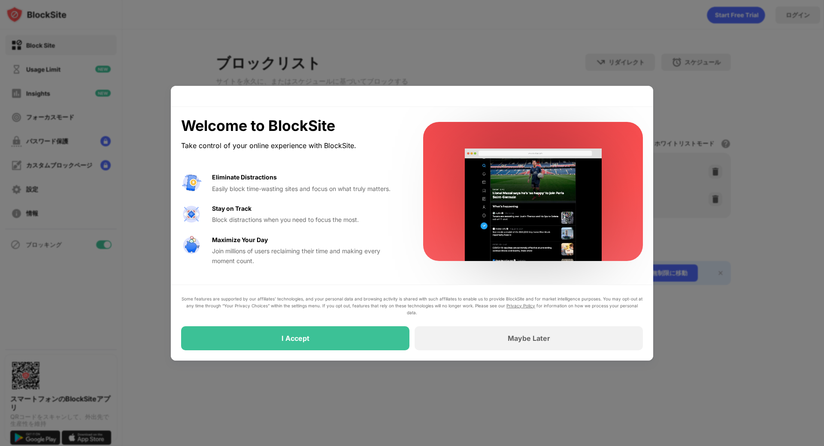  Describe the element at coordinates (412, 306) in the screenshot. I see `div: Some features are supported by our affiliates’ technologies, and your personal data and browsing ...` at that location.